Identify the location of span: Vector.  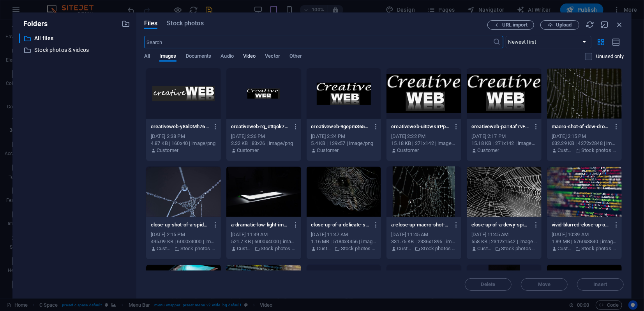
(272, 57).